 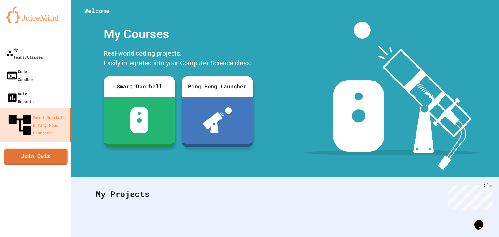 I want to click on img: logo-orange.svg, so click(x=36, y=15).